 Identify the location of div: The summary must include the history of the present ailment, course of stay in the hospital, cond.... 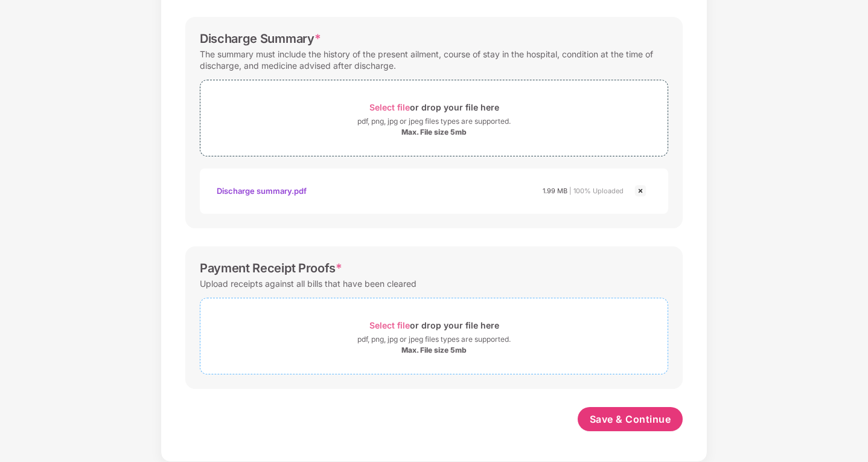
(434, 60).